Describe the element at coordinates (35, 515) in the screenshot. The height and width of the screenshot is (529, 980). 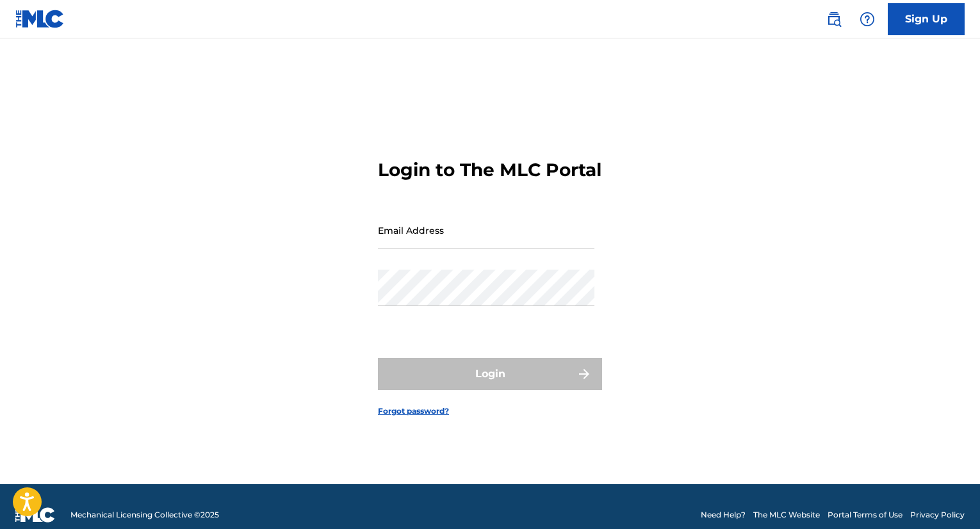
I see `img: logo` at that location.